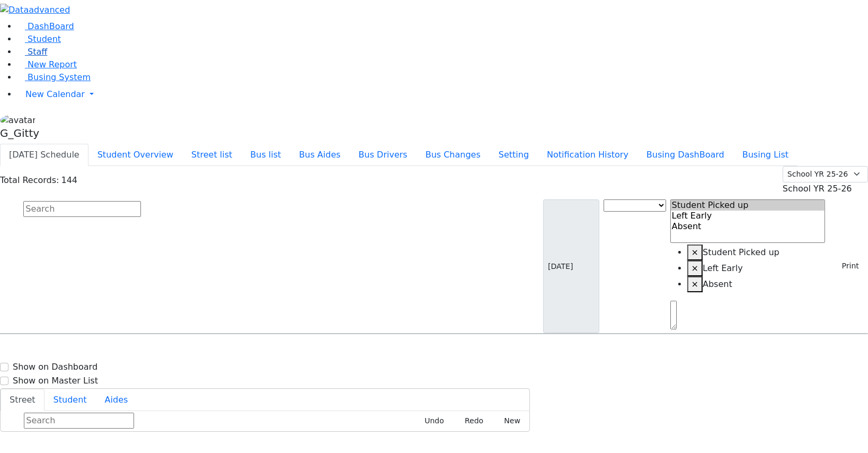 The image size is (868, 453). I want to click on a: Student, so click(38, 38).